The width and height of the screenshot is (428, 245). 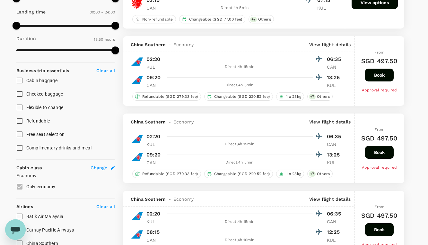 What do you see at coordinates (26, 39) in the screenshot?
I see `p: Duration` at bounding box center [26, 39].